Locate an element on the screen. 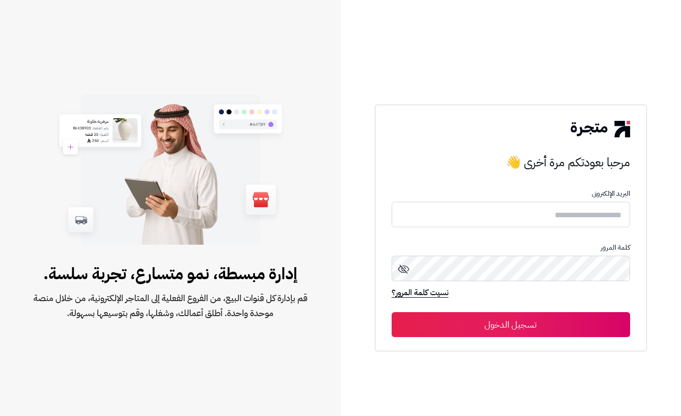 This screenshot has height=416, width=681. h3: مرحبا بعودتكم مرة أخرى 👋 is located at coordinates (511, 162).